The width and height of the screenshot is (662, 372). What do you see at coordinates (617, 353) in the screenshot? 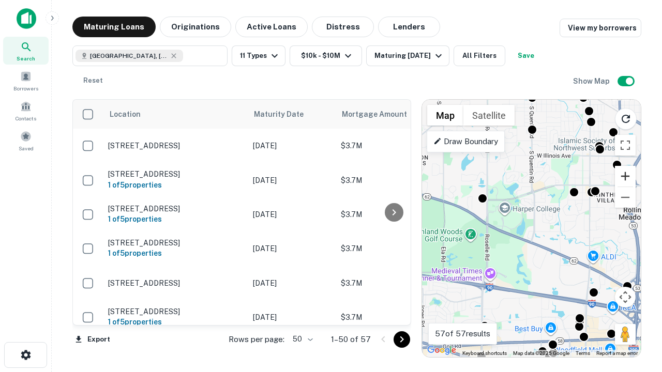
I see `a: Report a map error` at bounding box center [617, 353].